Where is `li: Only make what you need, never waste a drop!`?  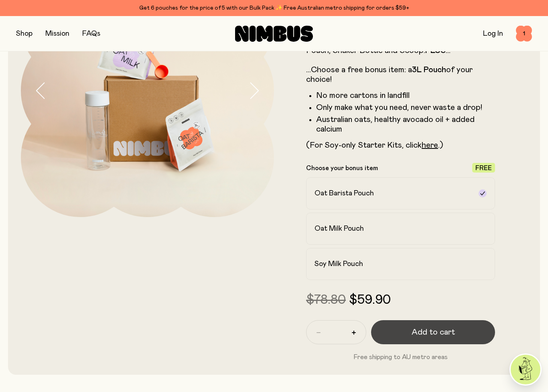 li: Only make what you need, never waste a drop! is located at coordinates (405, 107).